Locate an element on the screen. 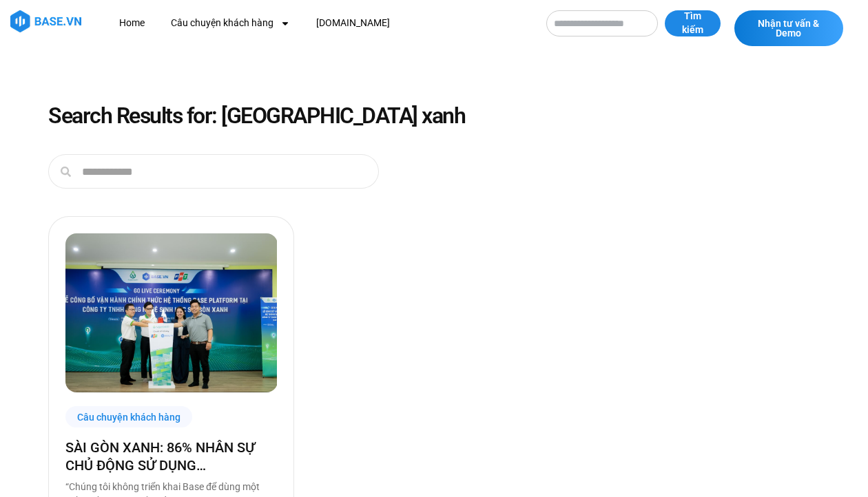 The width and height of the screenshot is (868, 497). div: Câu chuyện khách hàng is located at coordinates (129, 417).